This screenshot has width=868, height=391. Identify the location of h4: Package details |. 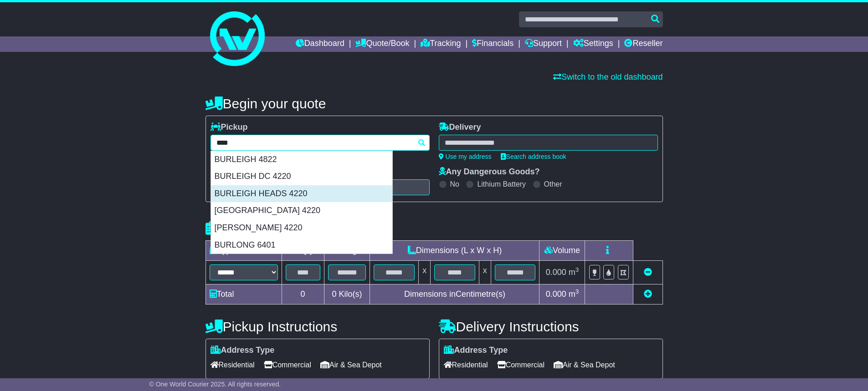
(262, 228).